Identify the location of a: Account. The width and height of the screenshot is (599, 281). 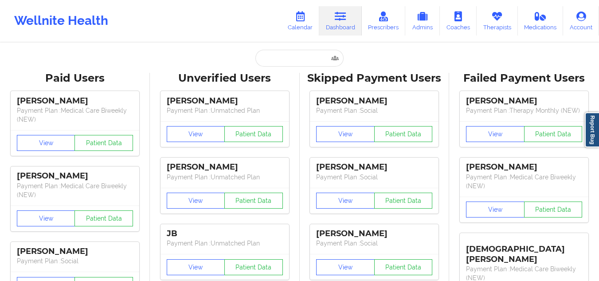
(581, 21).